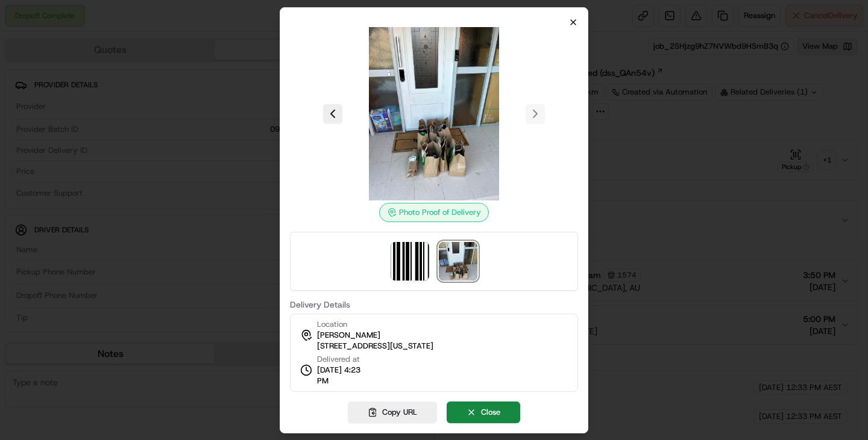 The height and width of the screenshot is (440, 868). Describe the element at coordinates (458, 262) in the screenshot. I see `button: photo_proof_of_delivery image` at that location.